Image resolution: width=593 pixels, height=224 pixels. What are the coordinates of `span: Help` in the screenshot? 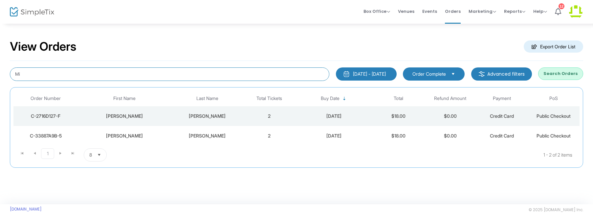 It's located at (540, 11).